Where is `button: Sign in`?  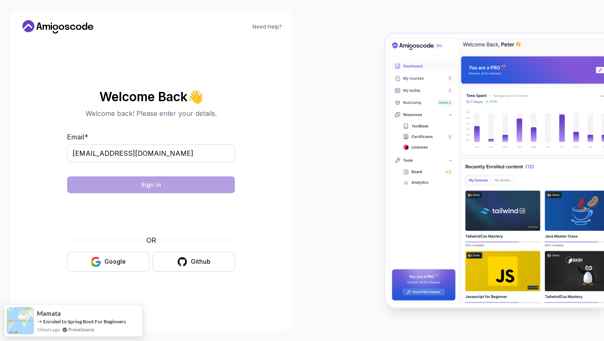 button: Sign in is located at coordinates (151, 185).